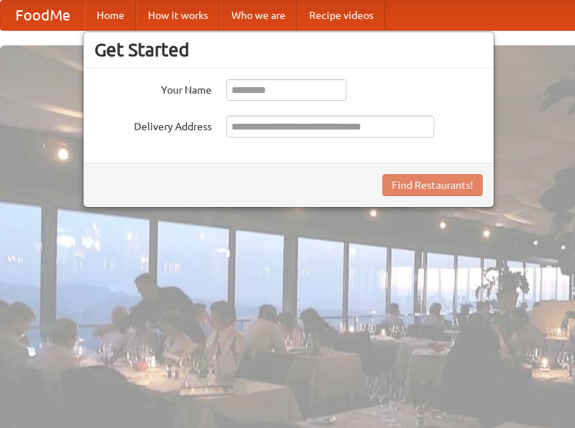 The image size is (575, 428). Describe the element at coordinates (258, 15) in the screenshot. I see `a: Who we are` at that location.